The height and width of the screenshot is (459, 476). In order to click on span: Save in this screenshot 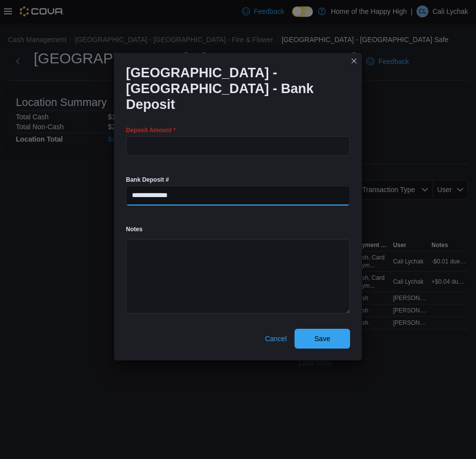, I will do `click(322, 339)`.